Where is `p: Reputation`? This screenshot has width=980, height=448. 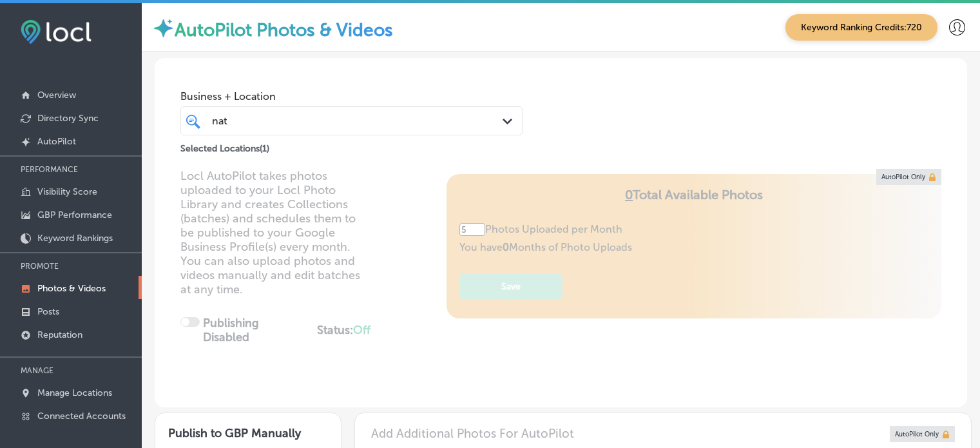 p: Reputation is located at coordinates (60, 335).